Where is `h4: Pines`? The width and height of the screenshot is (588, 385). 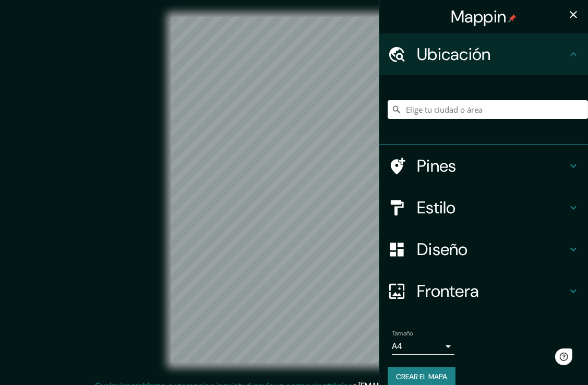
h4: Pines is located at coordinates (492, 166).